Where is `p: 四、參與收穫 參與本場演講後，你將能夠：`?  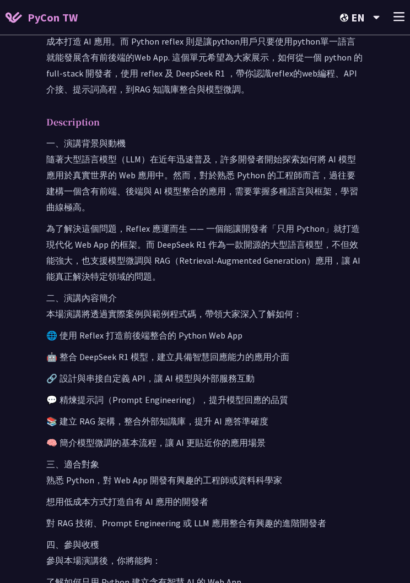 p: 四、參與收穫 參與本場演講後，你將能夠： is located at coordinates (205, 553).